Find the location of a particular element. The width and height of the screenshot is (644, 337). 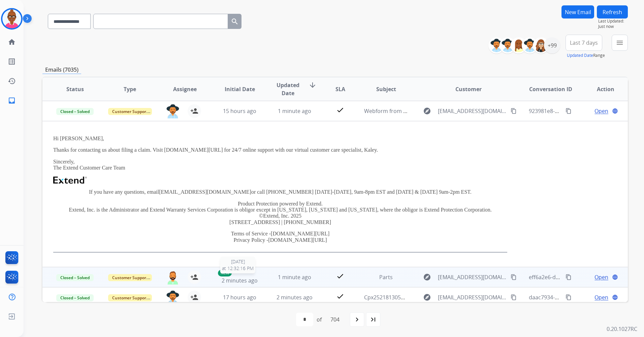

mat-icon: home is located at coordinates (12, 42).